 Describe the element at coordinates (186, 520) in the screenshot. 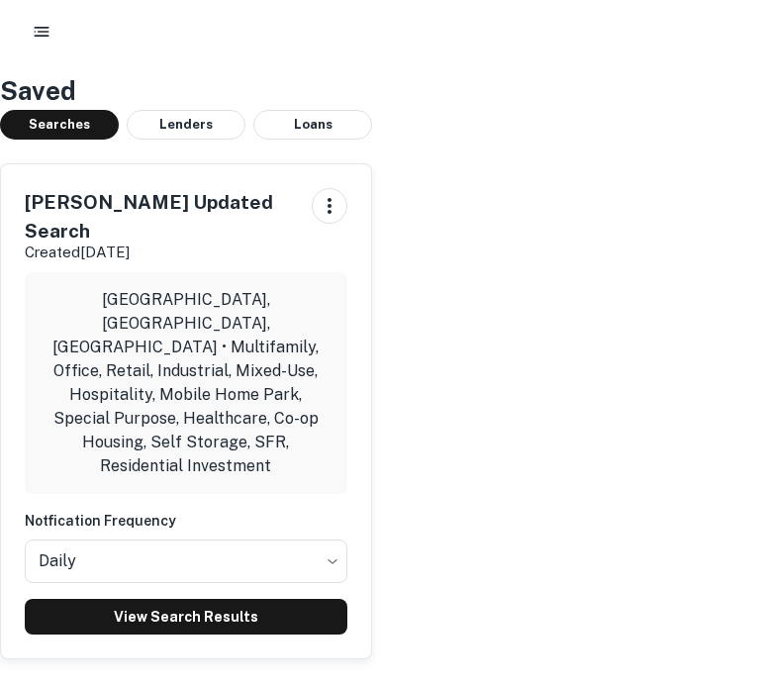

I see `h6: Notfication Frequency` at that location.